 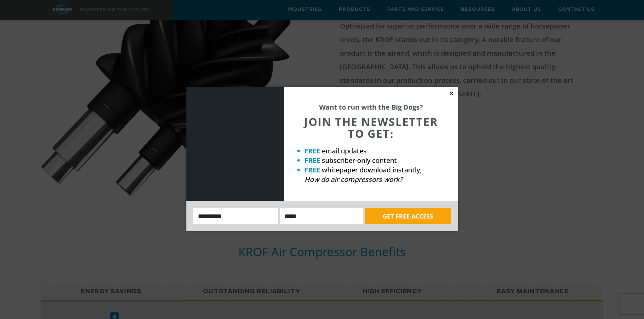 What do you see at coordinates (235, 216) in the screenshot?
I see `input: Name:` at bounding box center [235, 216].